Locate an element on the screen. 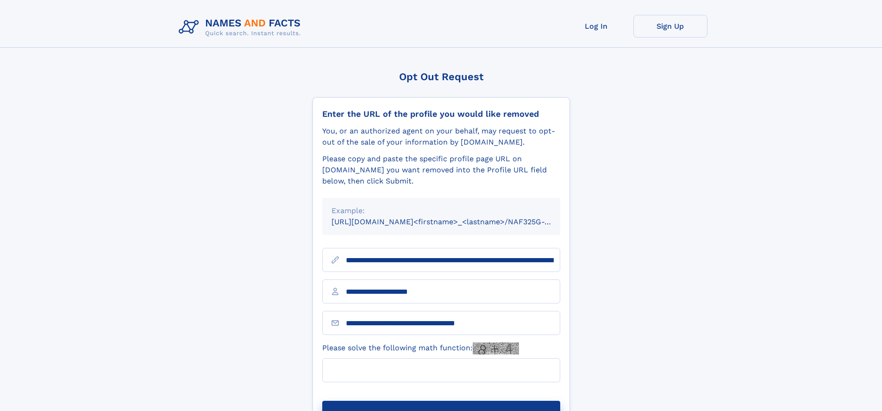 This screenshot has width=882, height=411. img: Logo Names and Facts is located at coordinates (242, 27).